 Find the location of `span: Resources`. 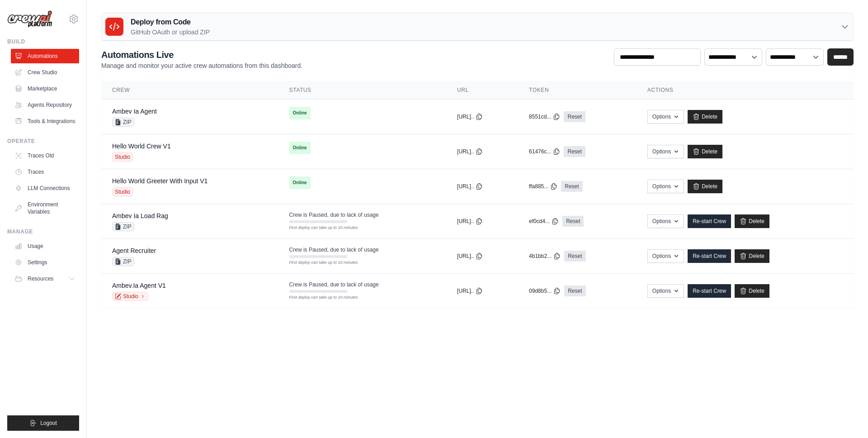

span: Resources is located at coordinates (40, 279).